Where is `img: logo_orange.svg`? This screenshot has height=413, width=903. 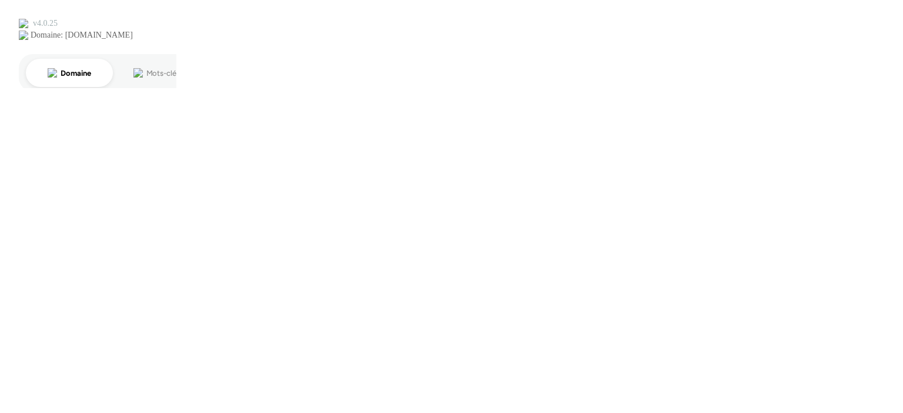 img: logo_orange.svg is located at coordinates (24, 24).